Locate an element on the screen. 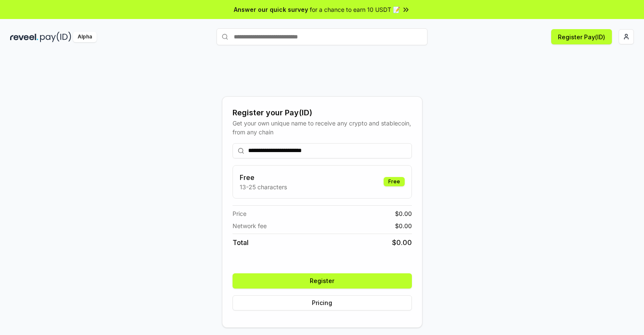 This screenshot has width=644, height=335. span: for a chance to earn 10 USDT 📝 is located at coordinates (355, 9).